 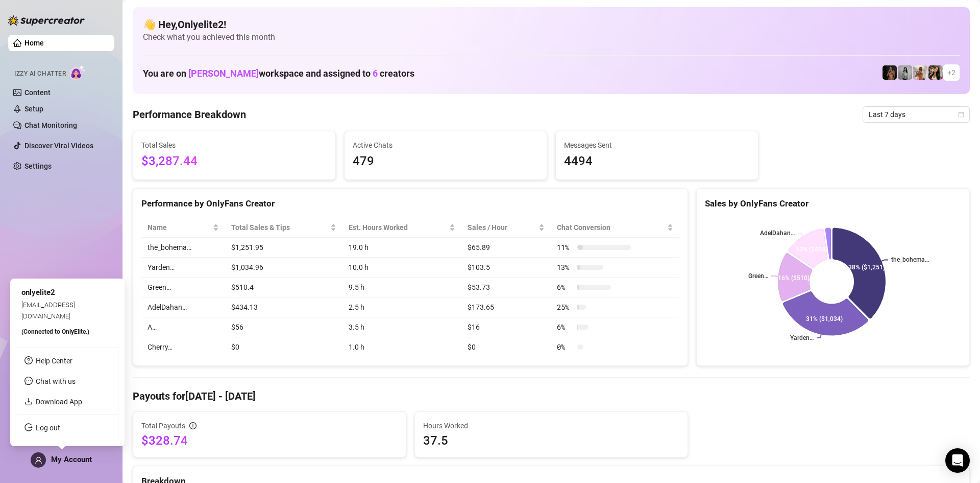 I want to click on div: Sales by OnlyFans Creator, so click(x=833, y=203).